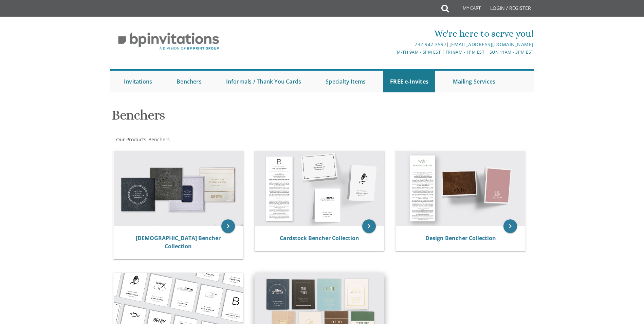 Image resolution: width=644 pixels, height=324 pixels. Describe the element at coordinates (138, 81) in the screenshot. I see `a: Invitations` at that location.